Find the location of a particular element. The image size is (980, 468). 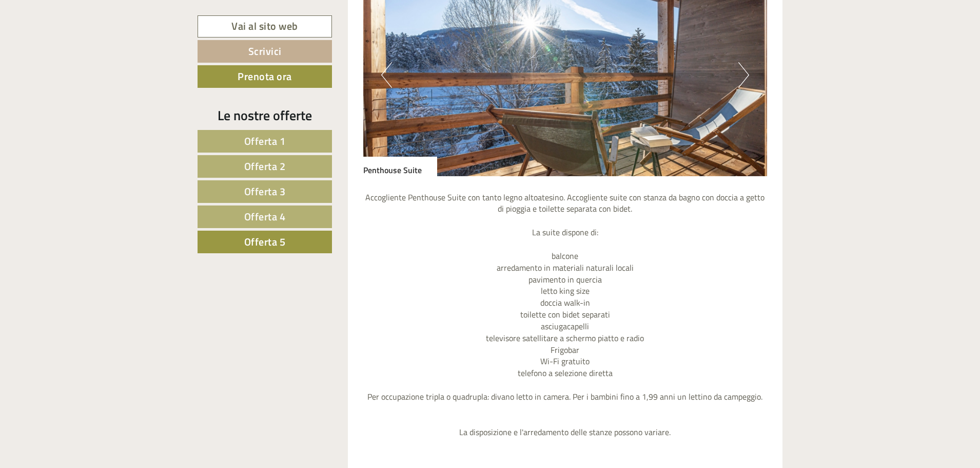

span: Offerta 4 is located at coordinates (264, 216).